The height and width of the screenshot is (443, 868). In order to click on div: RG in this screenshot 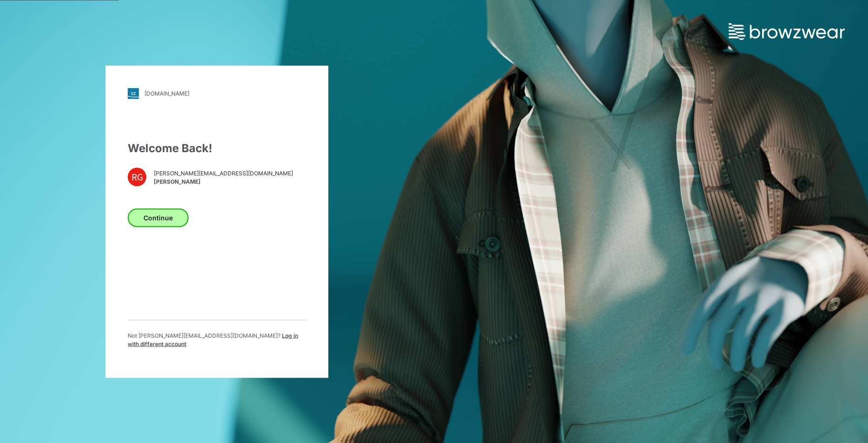, I will do `click(137, 177)`.